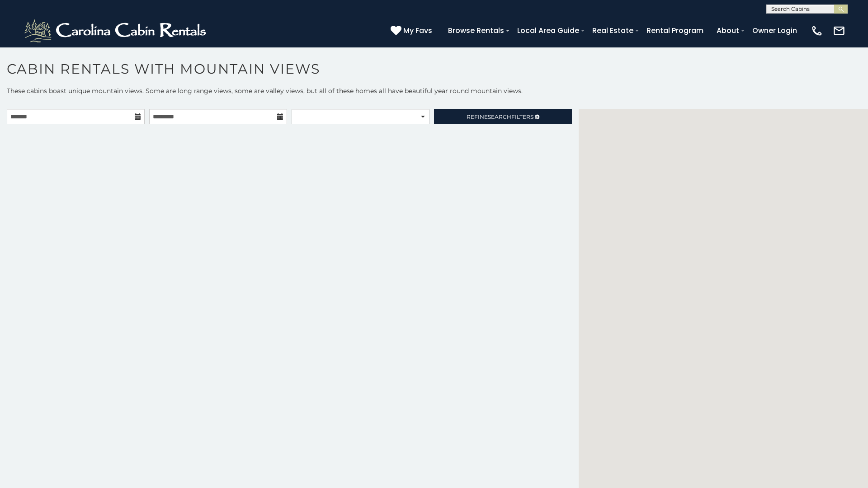 This screenshot has height=488, width=868. Describe the element at coordinates (476, 30) in the screenshot. I see `a: Browse Rentals` at that location.